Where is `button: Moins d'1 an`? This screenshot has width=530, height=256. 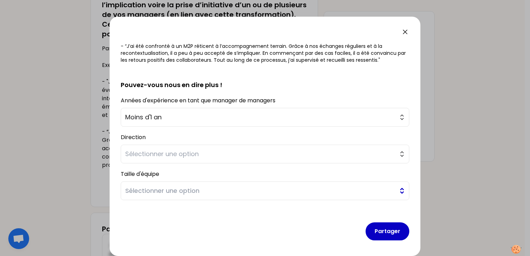
button: Moins d'1 an is located at coordinates (265, 117).